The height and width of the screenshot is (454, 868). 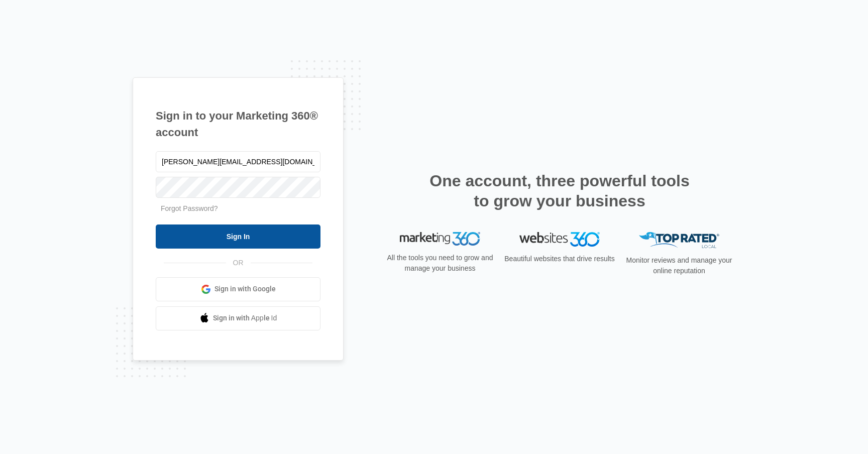 What do you see at coordinates (440, 239) in the screenshot?
I see `img: Marketing 360` at bounding box center [440, 239].